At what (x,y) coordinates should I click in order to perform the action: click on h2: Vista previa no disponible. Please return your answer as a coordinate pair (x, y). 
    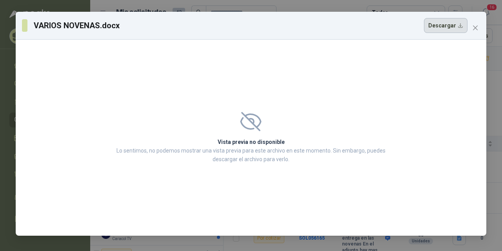
    Looking at the image, I should click on (251, 142).